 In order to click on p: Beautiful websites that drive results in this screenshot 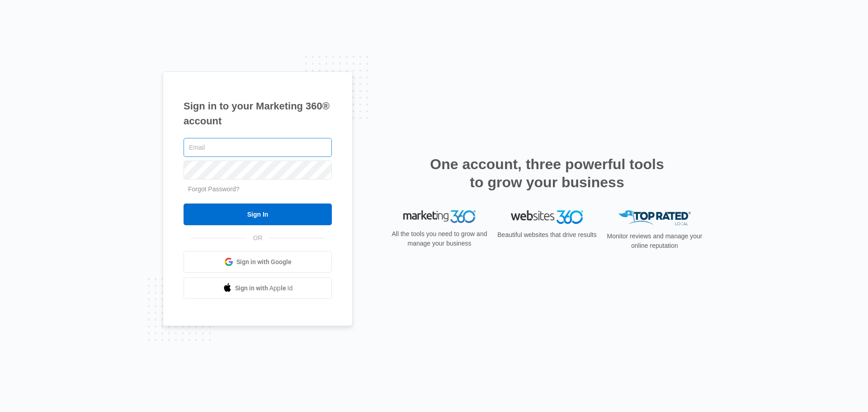, I will do `click(547, 235)`.